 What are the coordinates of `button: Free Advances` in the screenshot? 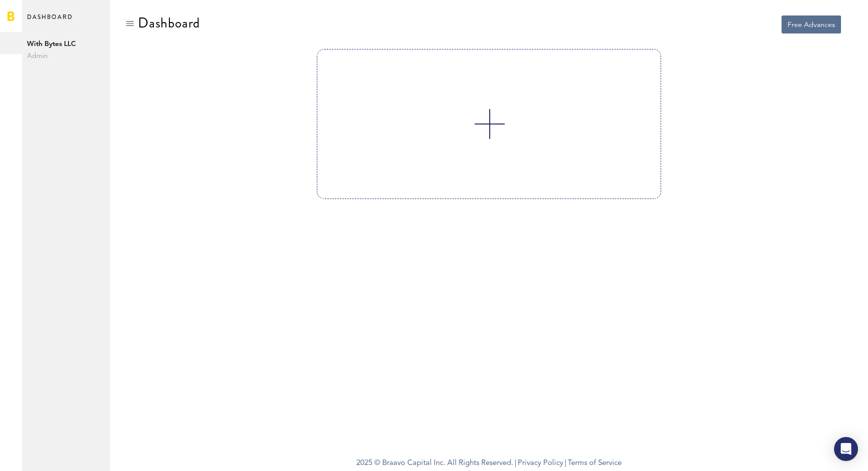 It's located at (811, 24).